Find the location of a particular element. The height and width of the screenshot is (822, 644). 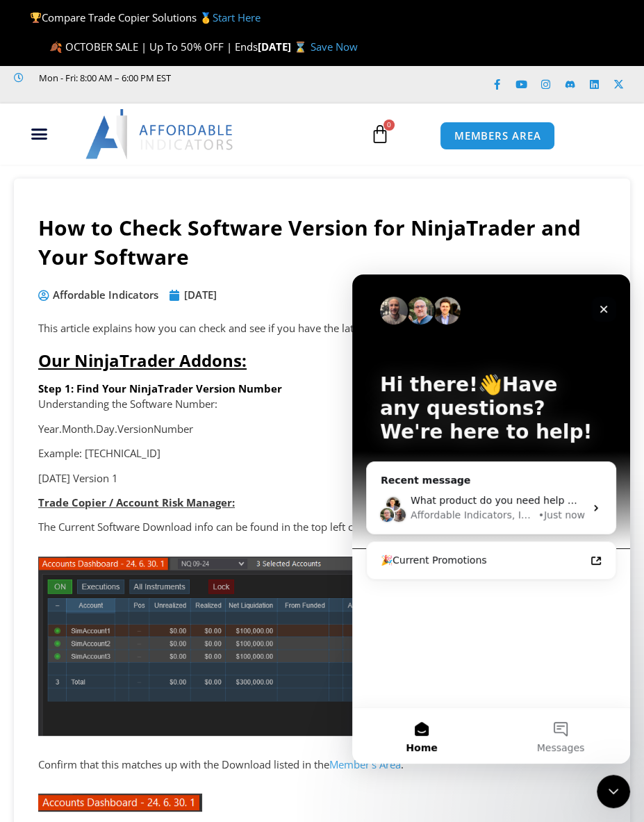

div: 🎉Current Promotions is located at coordinates (131, 285).